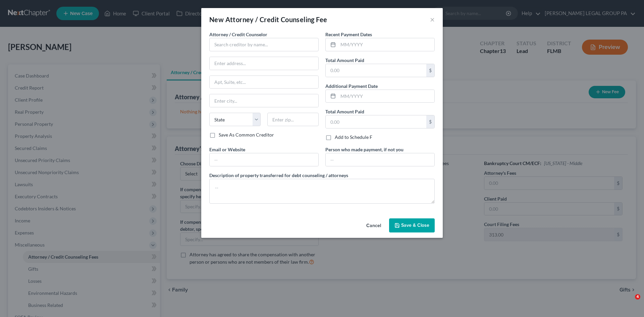 The image size is (644, 317). What do you see at coordinates (216, 19) in the screenshot?
I see `span: New` at bounding box center [216, 19].